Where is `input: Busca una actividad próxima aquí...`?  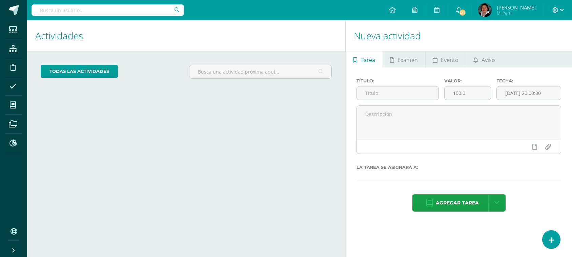
input: Busca una actividad próxima aquí... is located at coordinates (261, 71).